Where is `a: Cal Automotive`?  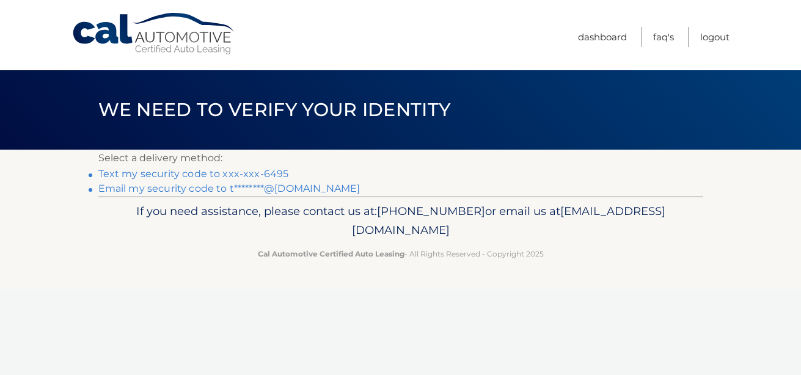
a: Cal Automotive is located at coordinates (154, 34).